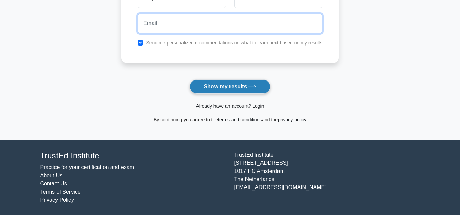 The image size is (460, 215). Describe the element at coordinates (60, 192) in the screenshot. I see `a: Terms of Service` at that location.